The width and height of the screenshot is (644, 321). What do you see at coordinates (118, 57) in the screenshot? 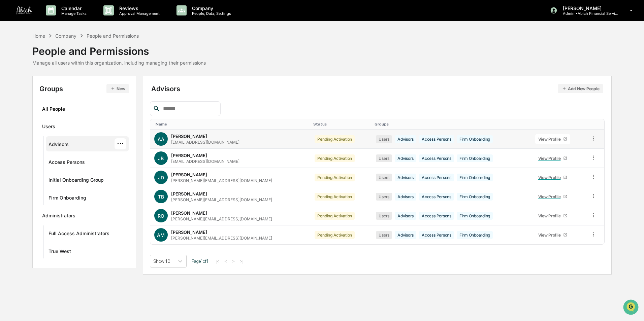
I see `button: Start new chat` at bounding box center [118, 57].